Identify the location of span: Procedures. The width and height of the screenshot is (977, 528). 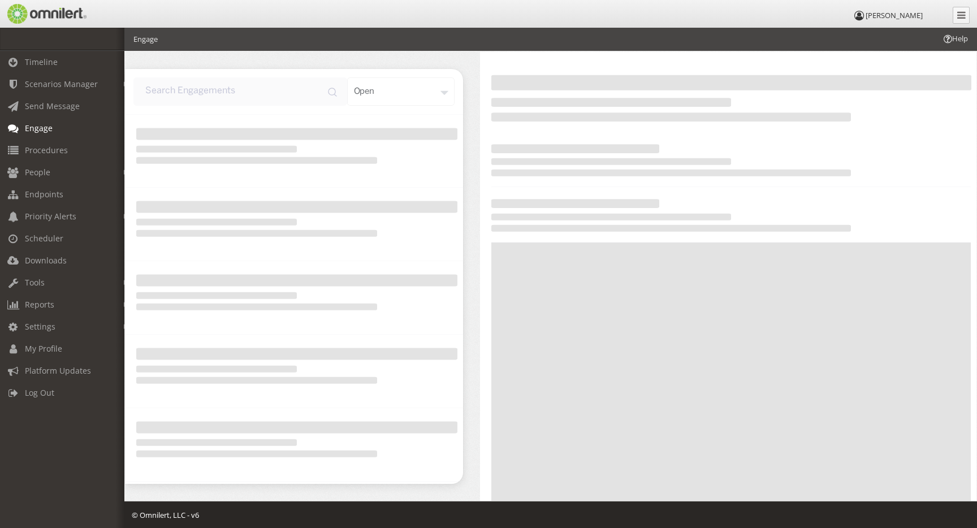
(46, 150).